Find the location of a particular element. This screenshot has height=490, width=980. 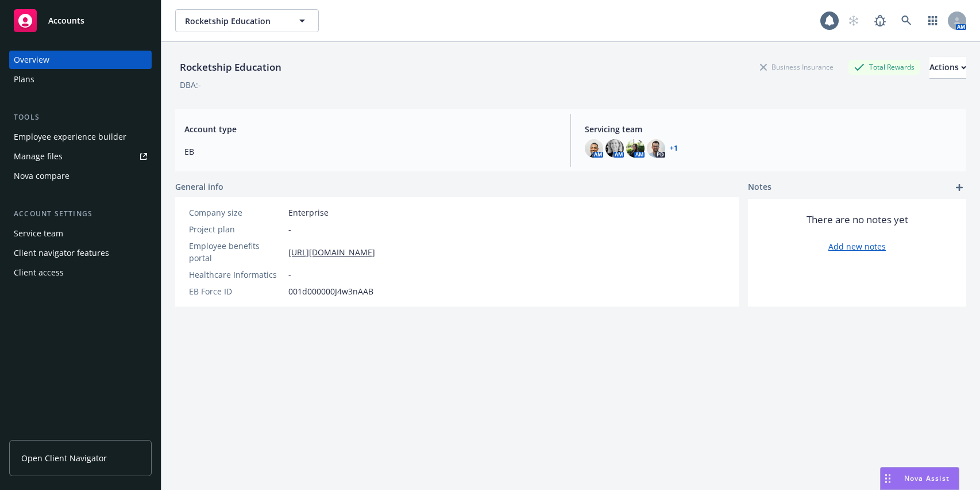

div: Client navigator features is located at coordinates (62, 253).